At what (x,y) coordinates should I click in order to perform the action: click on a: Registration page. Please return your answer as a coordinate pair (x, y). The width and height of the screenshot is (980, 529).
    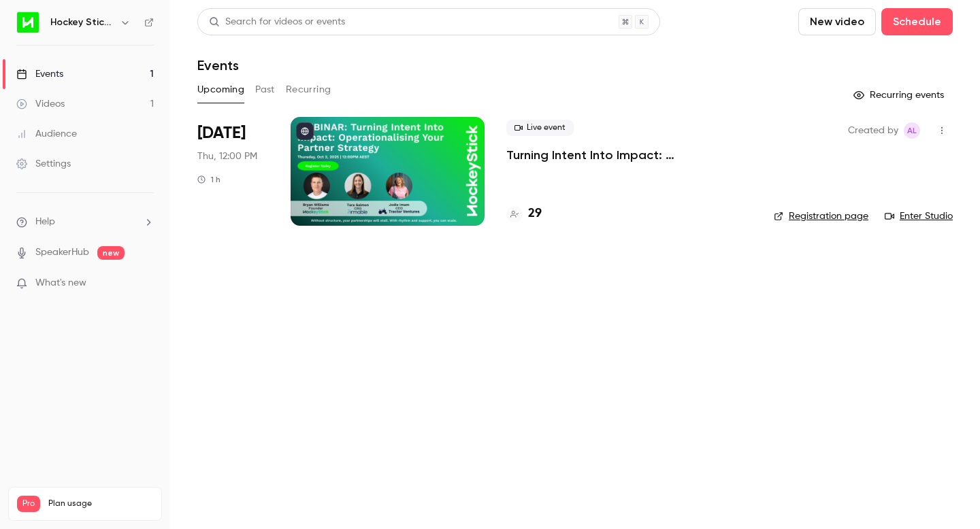
    Looking at the image, I should click on (820, 216).